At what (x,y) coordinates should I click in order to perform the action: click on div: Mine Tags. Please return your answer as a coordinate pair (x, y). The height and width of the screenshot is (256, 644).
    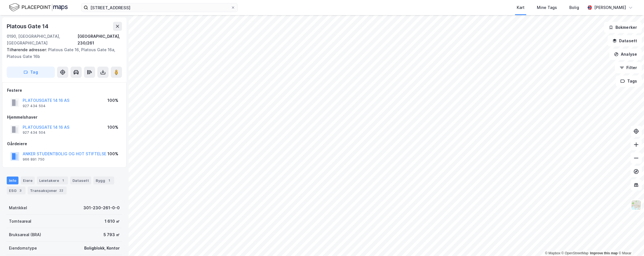
    Looking at the image, I should click on (547, 8).